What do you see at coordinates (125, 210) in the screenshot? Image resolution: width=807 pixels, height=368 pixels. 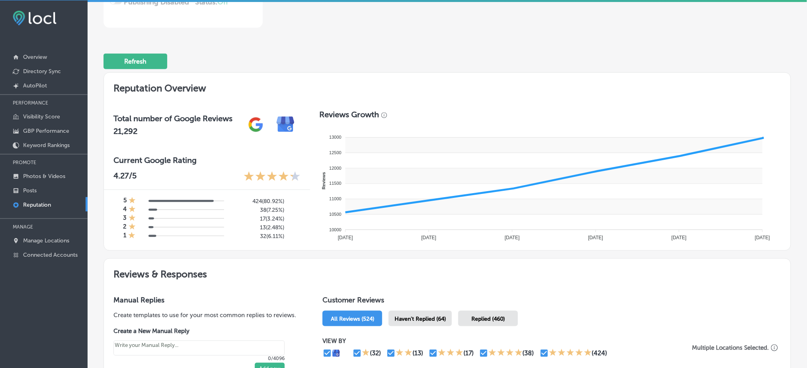 I see `h4: 4` at bounding box center [125, 210].